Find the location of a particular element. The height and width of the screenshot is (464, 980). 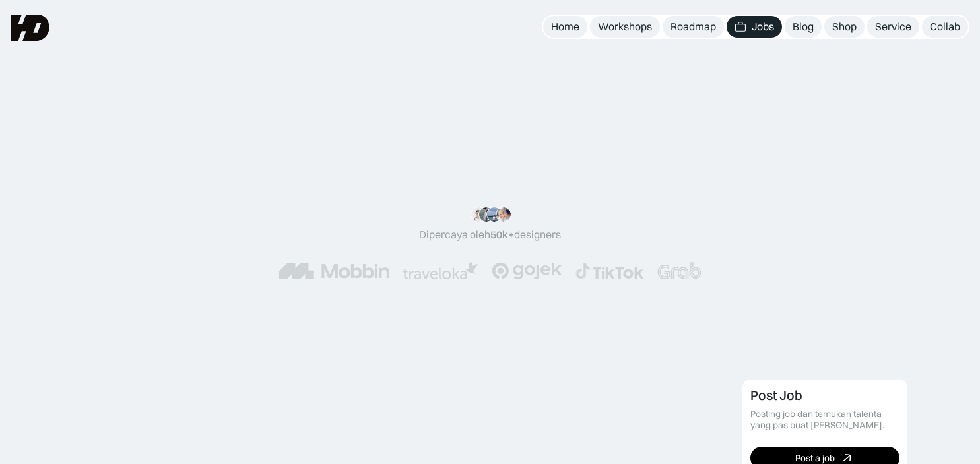

a: Roadmap is located at coordinates (693, 27).